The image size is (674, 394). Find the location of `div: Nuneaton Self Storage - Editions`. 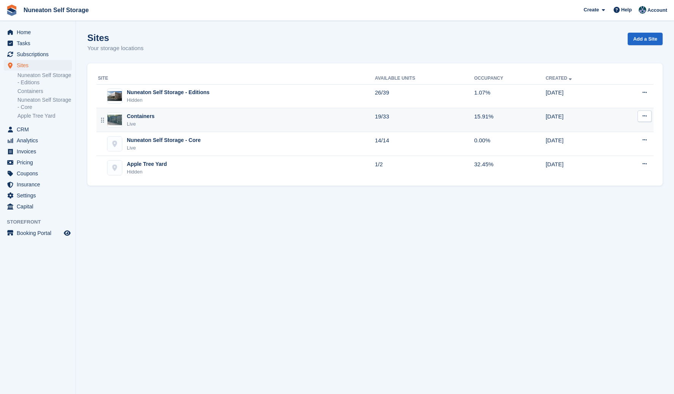

div: Nuneaton Self Storage - Editions is located at coordinates (168, 92).